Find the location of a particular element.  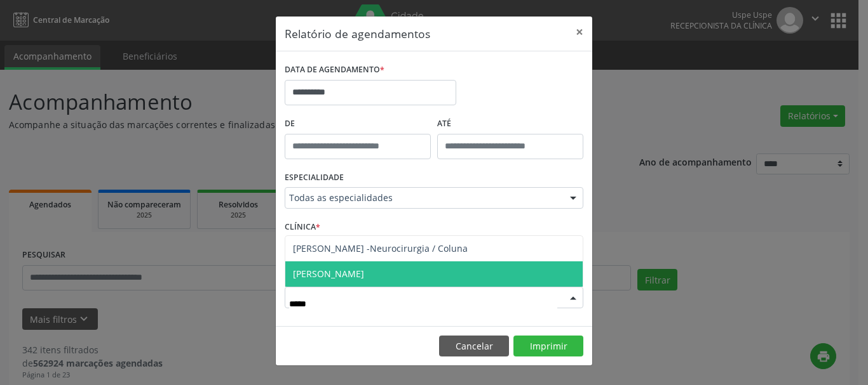

label: ESPECIALIDADE is located at coordinates (314, 177).